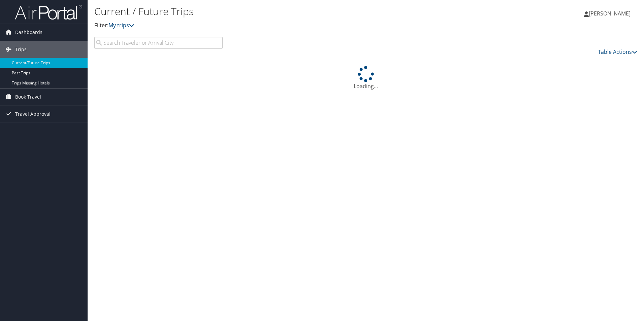 The width and height of the screenshot is (644, 321). Describe the element at coordinates (33, 114) in the screenshot. I see `span: Travel Approval` at that location.